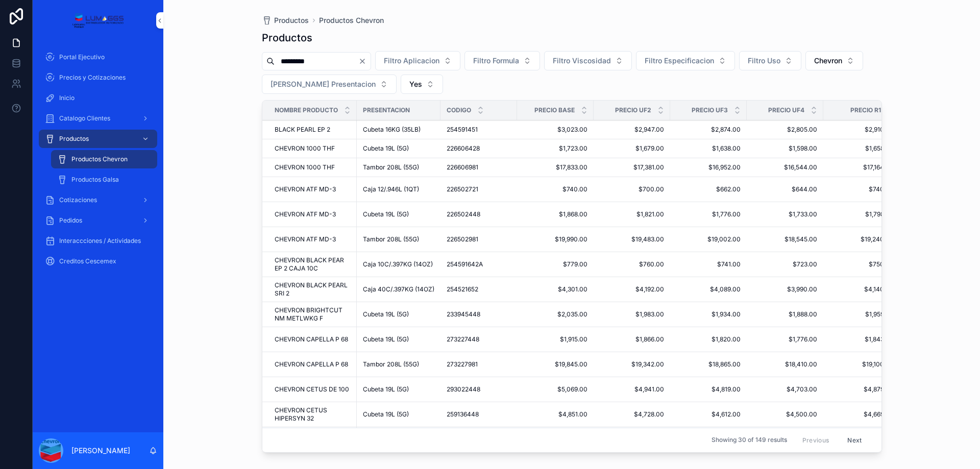  I want to click on span: 226502448, so click(464, 214).